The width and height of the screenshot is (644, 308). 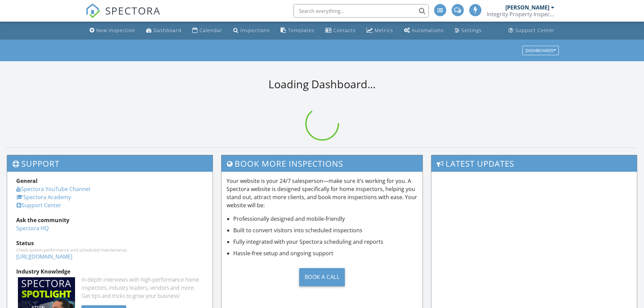 I want to click on p: Your website is your 24/7 salesperson—make sure it’s working for you. A Spectora website is desig..., so click(x=322, y=193).